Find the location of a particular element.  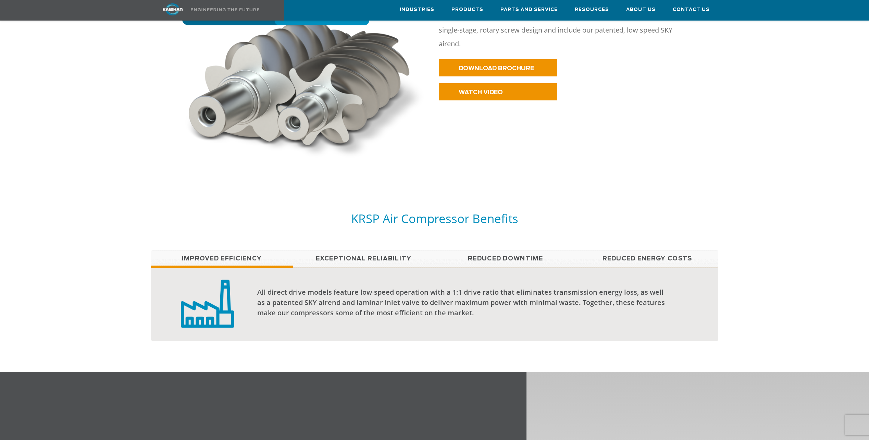

a: WATCH VIDEO is located at coordinates (498, 92).